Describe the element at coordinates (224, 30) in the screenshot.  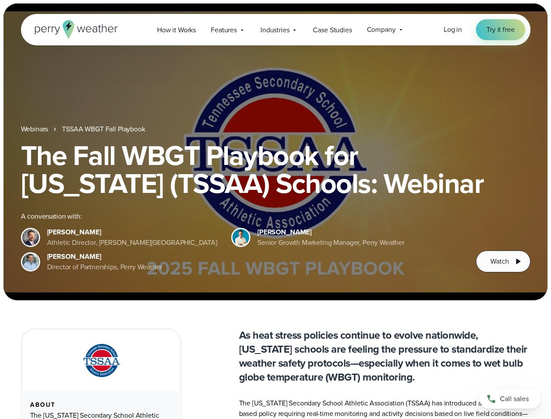
I see `span: Features` at that location.